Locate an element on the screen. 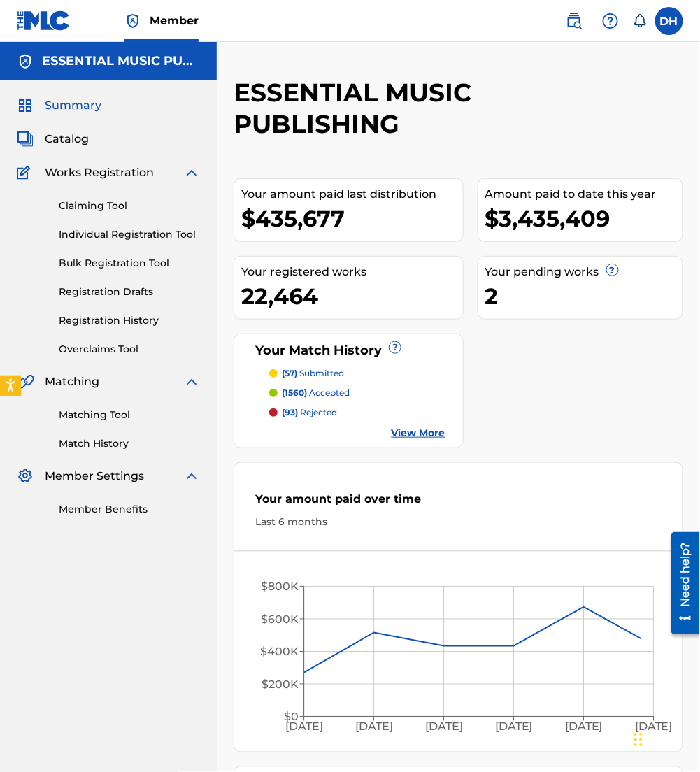 This screenshot has height=772, width=700. a: (1560) accepted is located at coordinates (357, 393).